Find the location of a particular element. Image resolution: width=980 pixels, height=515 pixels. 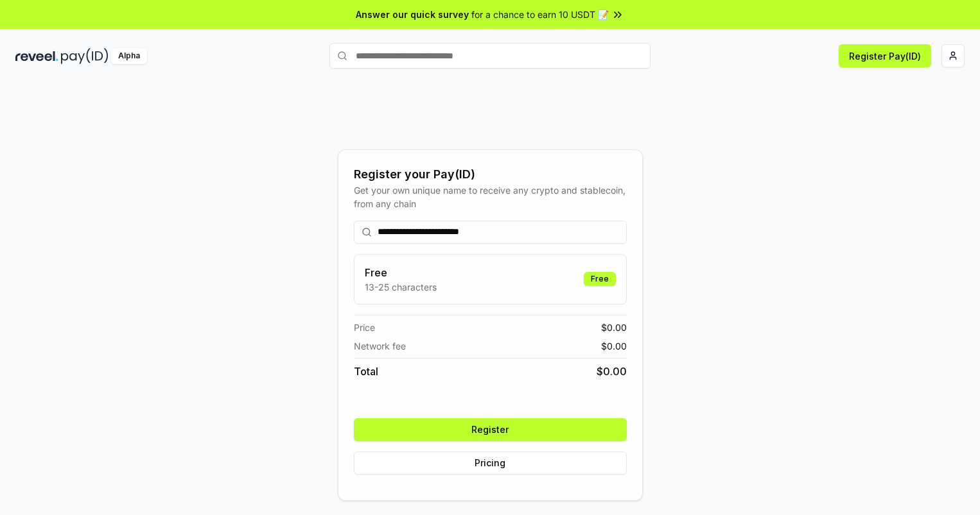

span: Answer our quick survey is located at coordinates (412, 14).